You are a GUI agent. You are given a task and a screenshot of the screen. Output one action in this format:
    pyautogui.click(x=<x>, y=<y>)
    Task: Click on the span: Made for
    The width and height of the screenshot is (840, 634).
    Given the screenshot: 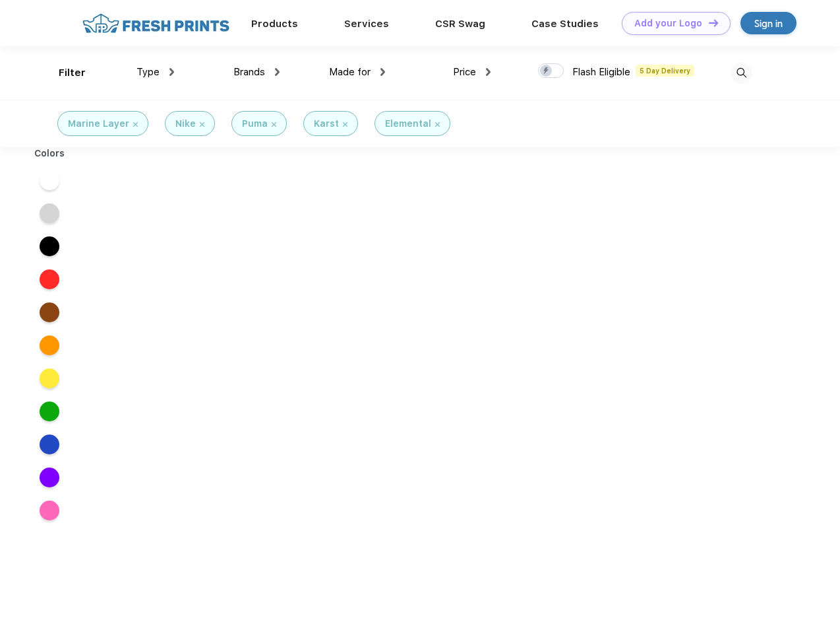 What is the action you would take?
    pyautogui.click(x=349, y=72)
    